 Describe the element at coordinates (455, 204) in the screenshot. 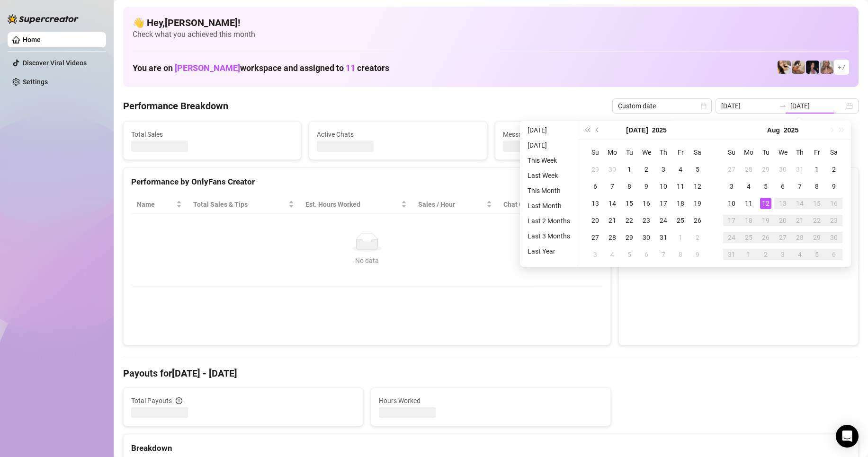

I see `th: Sales / Hour` at that location.